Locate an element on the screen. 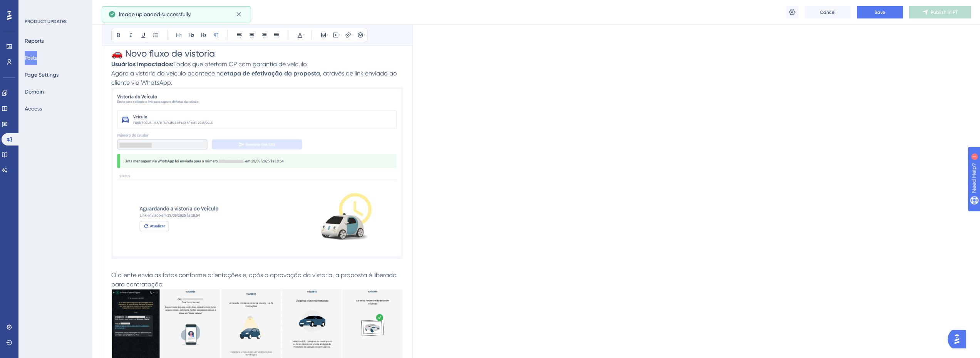 Image resolution: width=980 pixels, height=358 pixels. button: Publish in PT is located at coordinates (940, 12).